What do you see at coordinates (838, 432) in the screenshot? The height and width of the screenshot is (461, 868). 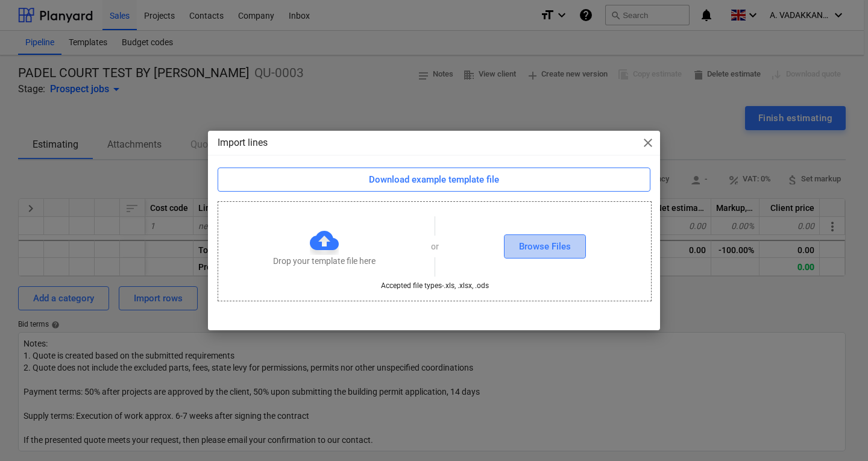 I see `div: Chat Widget` at bounding box center [838, 432].